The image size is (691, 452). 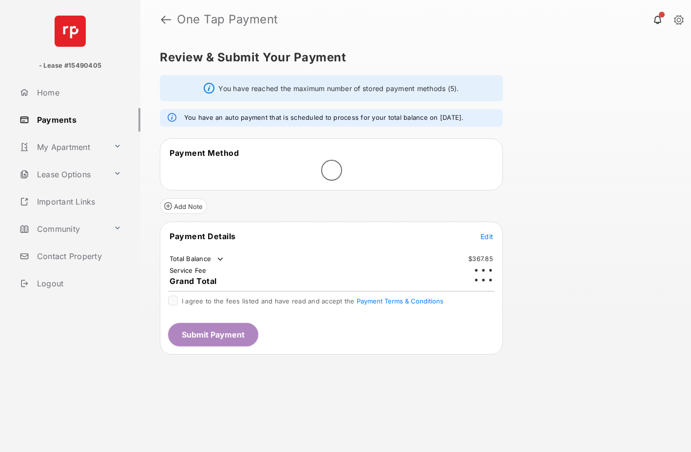 What do you see at coordinates (70, 66) in the screenshot?
I see `p: - Lease #15490405` at bounding box center [70, 66].